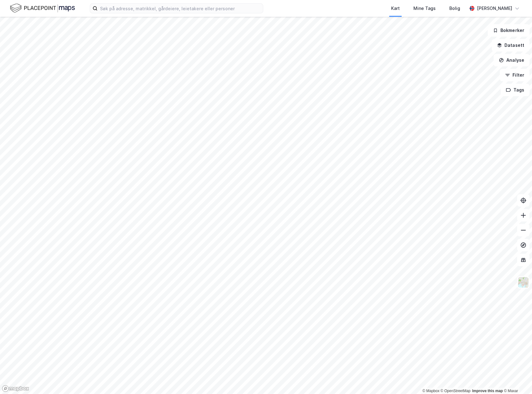 Image resolution: width=532 pixels, height=394 pixels. What do you see at coordinates (517, 379) in the screenshot?
I see `div: Kontrollprogram for chat` at bounding box center [517, 379].